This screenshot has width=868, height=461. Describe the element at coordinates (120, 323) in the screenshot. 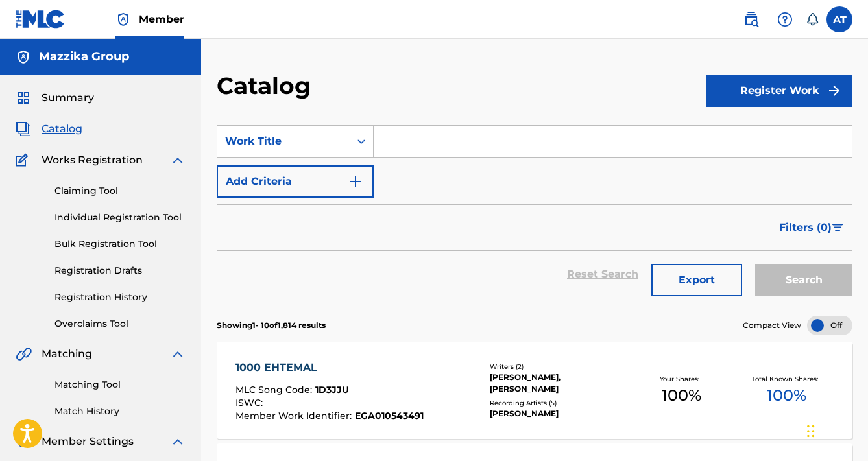

I see `a: Overclaims Tool` at that location.